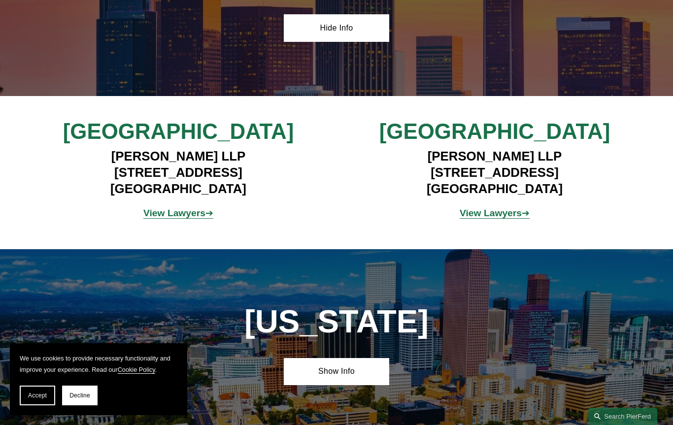 This screenshot has width=673, height=425. I want to click on a: Hide Info, so click(336, 28).